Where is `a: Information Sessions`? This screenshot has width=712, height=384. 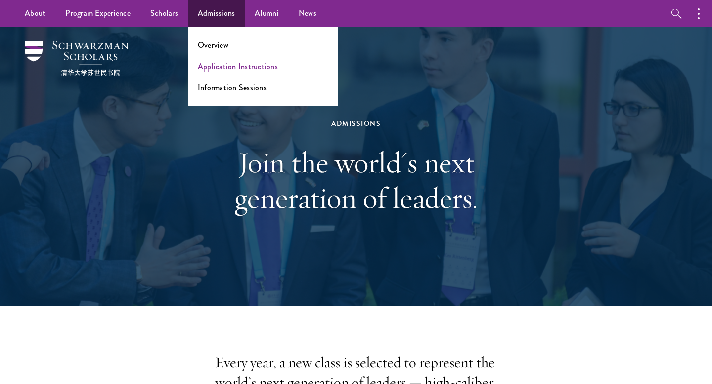
a: Information Sessions is located at coordinates (232, 87).